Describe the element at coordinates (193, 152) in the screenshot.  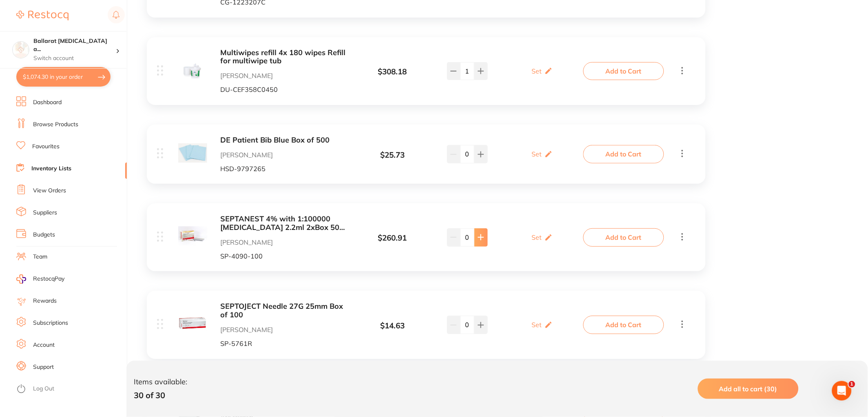
I see `img: MjY1LmpwZw` at that location.